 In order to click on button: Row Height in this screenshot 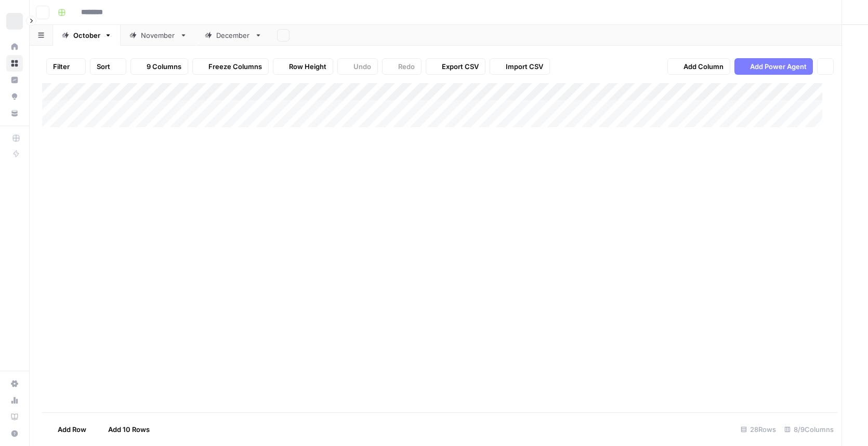, I will do `click(303, 67)`.